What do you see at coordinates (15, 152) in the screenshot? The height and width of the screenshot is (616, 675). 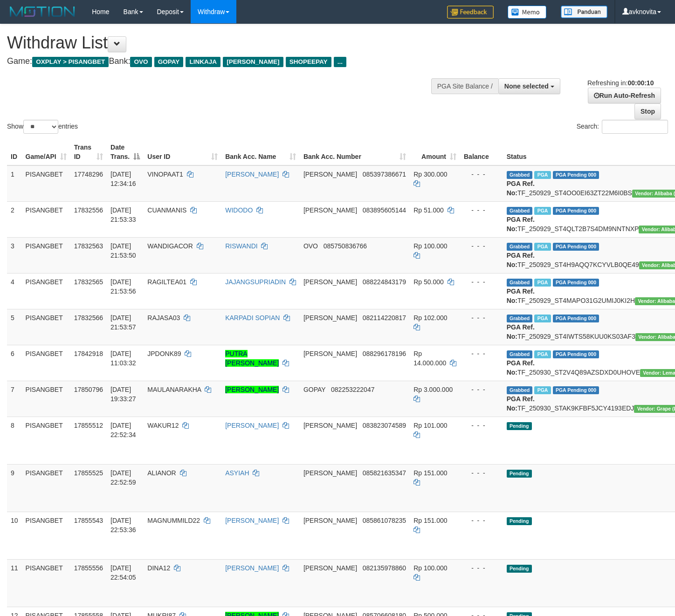 I see `th: ID` at bounding box center [15, 152].